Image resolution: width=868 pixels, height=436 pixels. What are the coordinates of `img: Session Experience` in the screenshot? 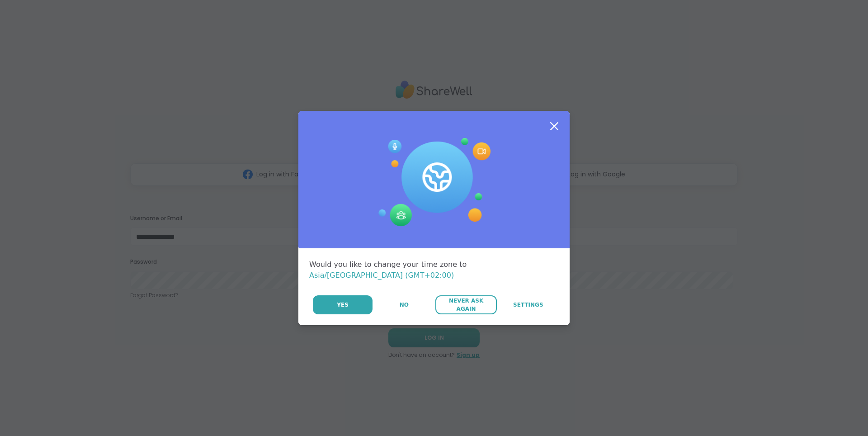 It's located at (434, 182).